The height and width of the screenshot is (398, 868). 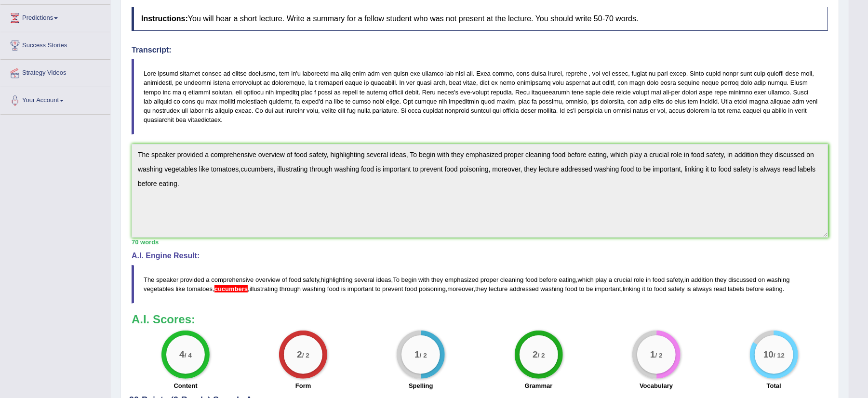 I want to click on span: of, so click(x=285, y=279).